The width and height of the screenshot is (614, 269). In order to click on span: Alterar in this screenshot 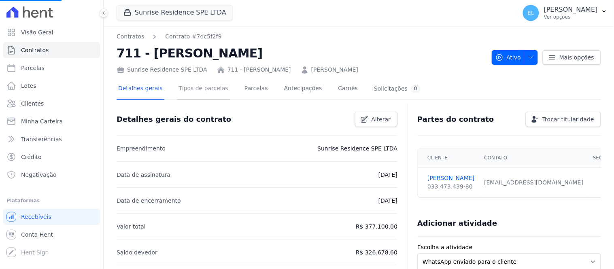, I will do `click(381, 119)`.